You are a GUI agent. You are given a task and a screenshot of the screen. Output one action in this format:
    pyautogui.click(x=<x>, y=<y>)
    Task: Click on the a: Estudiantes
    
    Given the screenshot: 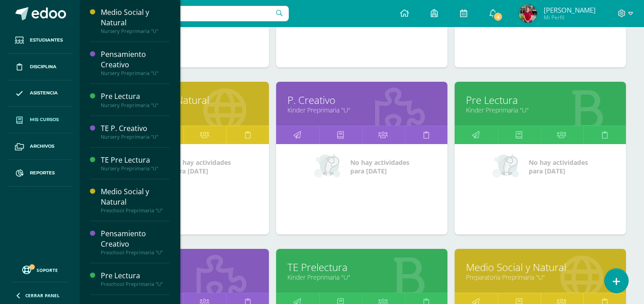 What is the action you would take?
    pyautogui.click(x=40, y=40)
    